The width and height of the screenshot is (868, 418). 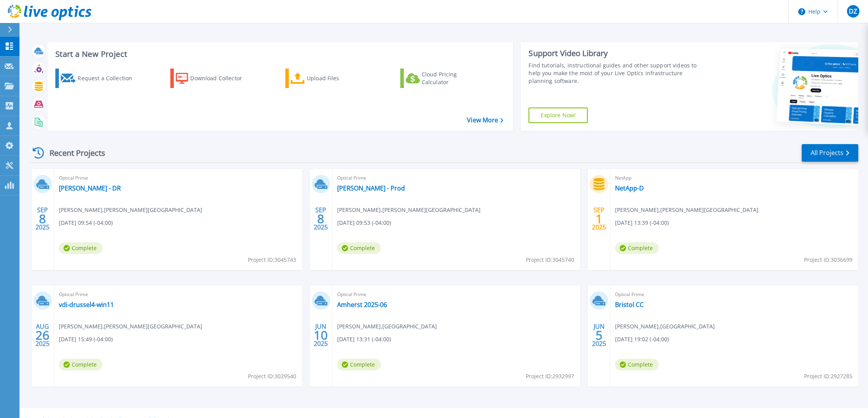 I want to click on div: Recent Projects, so click(x=73, y=152).